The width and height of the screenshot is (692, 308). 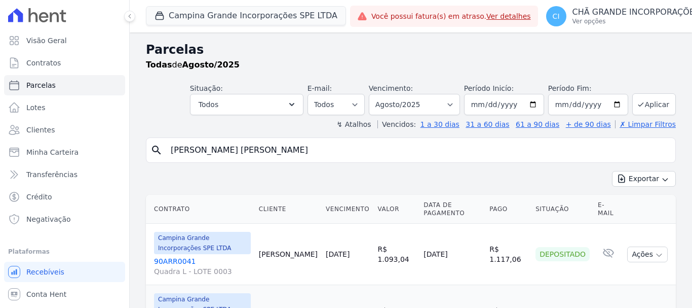 I want to click on span: Parcelas, so click(x=41, y=85).